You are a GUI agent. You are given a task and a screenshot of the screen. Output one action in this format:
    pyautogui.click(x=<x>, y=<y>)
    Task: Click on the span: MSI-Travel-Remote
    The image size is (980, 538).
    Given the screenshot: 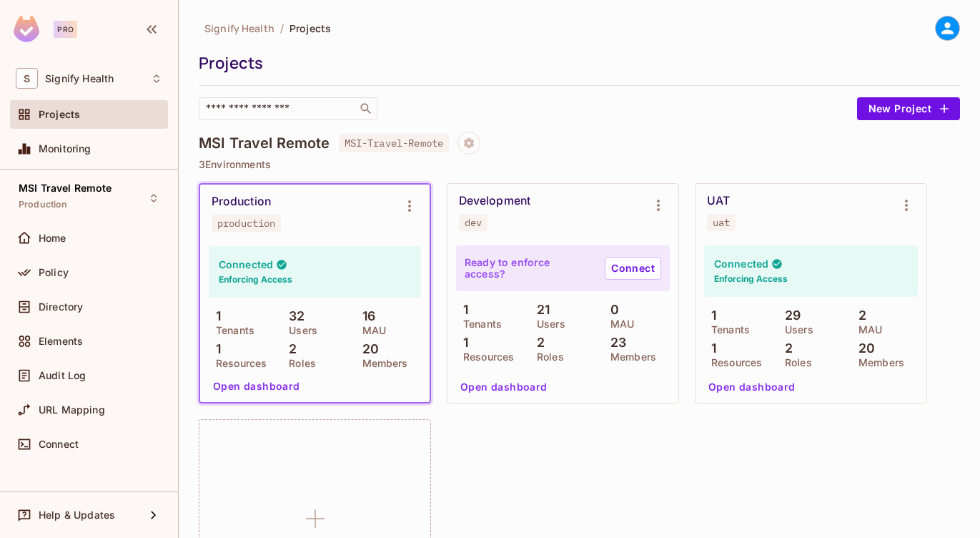 What is the action you would take?
    pyautogui.click(x=393, y=143)
    